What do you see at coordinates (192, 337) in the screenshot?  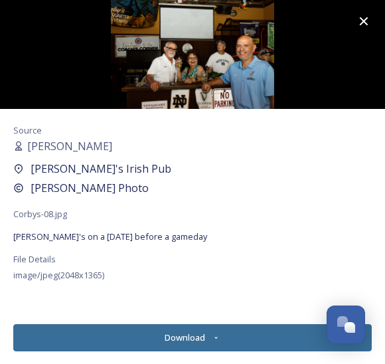 I see `button: Download` at bounding box center [192, 337].